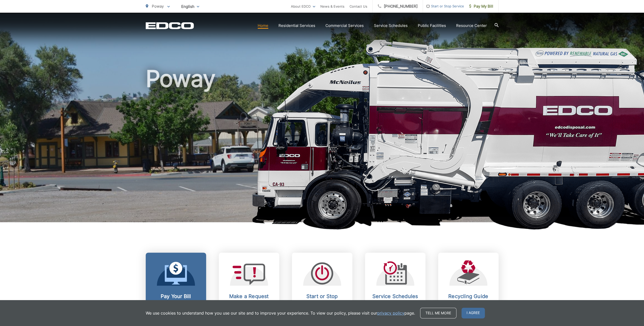 Image resolution: width=644 pixels, height=326 pixels. What do you see at coordinates (249, 296) in the screenshot?
I see `h2: Make a Request` at bounding box center [249, 296].